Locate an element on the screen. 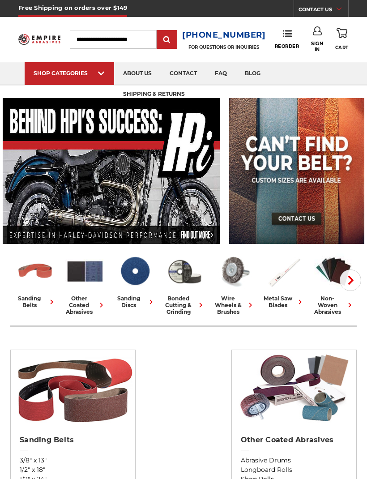 This screenshot has height=479, width=367. button: Next is located at coordinates (351, 280).